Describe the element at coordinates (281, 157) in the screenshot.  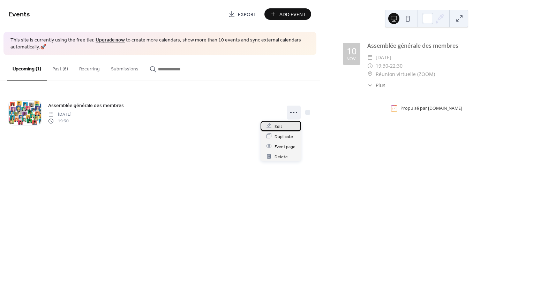
I see `span: Delete` at that location.